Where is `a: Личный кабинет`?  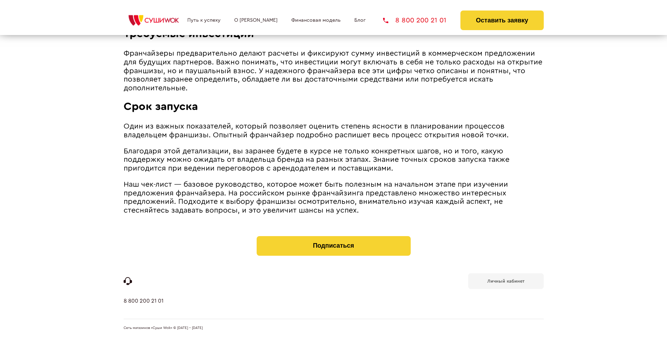 a: Личный кабинет is located at coordinates (506, 281).